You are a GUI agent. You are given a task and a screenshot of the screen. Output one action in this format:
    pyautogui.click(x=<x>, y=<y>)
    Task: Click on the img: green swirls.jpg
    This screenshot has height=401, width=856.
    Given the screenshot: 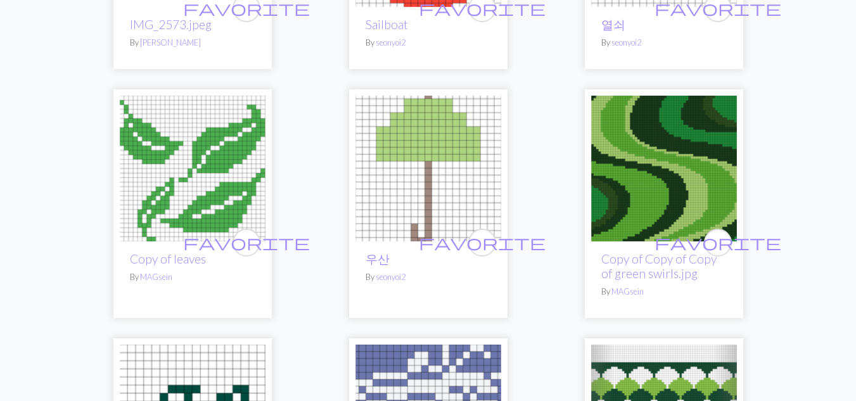 What is the action you would take?
    pyautogui.click(x=664, y=168)
    